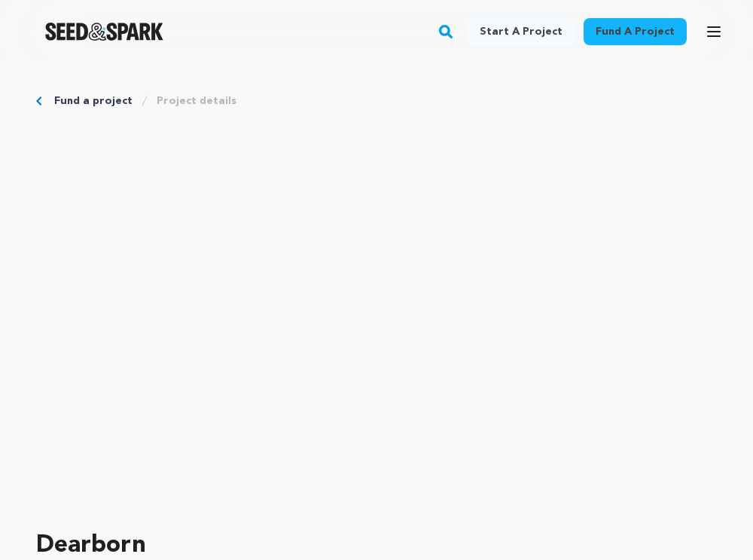  What do you see at coordinates (377, 101) in the screenshot?
I see `div: Breadcrumb` at bounding box center [377, 101].